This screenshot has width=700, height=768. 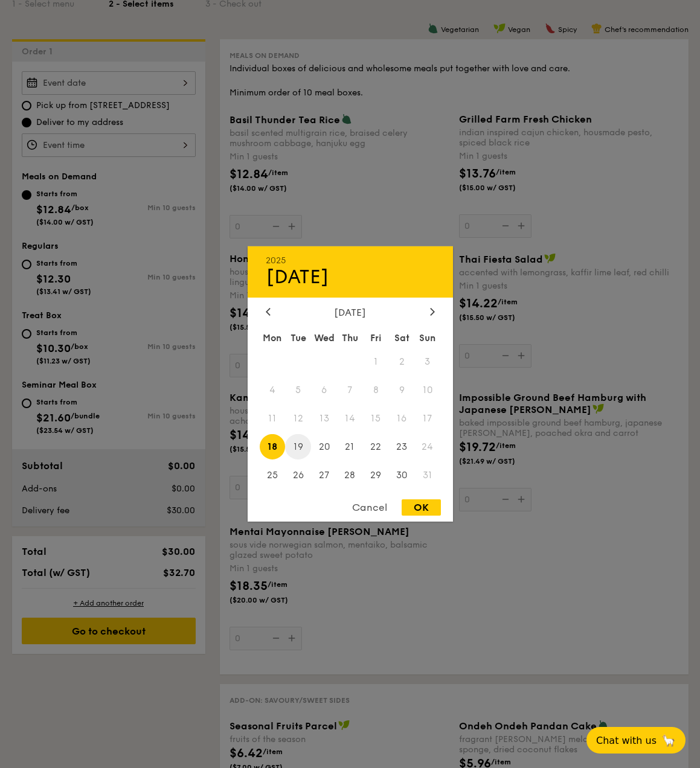 What do you see at coordinates (297, 339) in the screenshot?
I see `div: Tue` at bounding box center [297, 339].